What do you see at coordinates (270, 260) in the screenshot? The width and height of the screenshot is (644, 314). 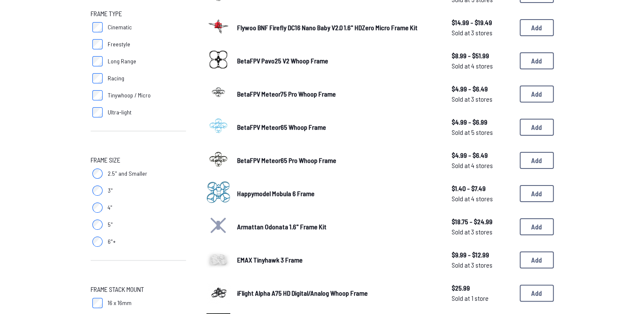 I see `span: EMAX Tinyhawk 3 Frame` at bounding box center [270, 260].